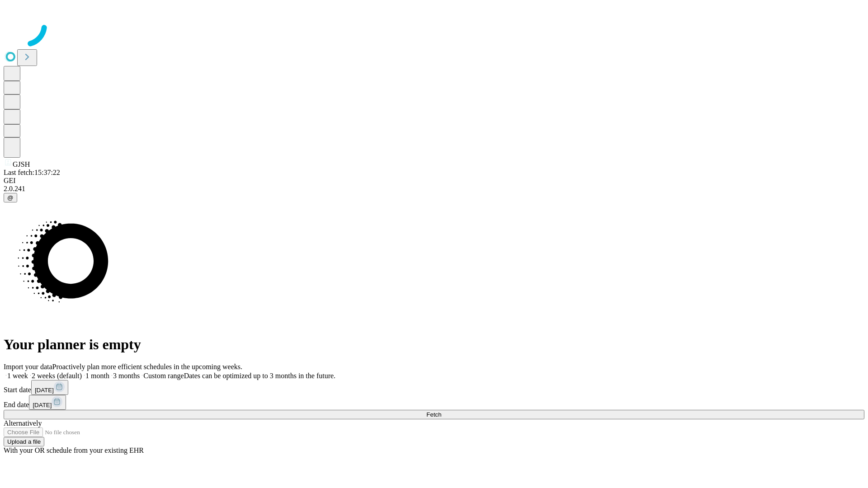 Image resolution: width=868 pixels, height=488 pixels. I want to click on span: Dates can be optimized up to 3 months in the future., so click(259, 376).